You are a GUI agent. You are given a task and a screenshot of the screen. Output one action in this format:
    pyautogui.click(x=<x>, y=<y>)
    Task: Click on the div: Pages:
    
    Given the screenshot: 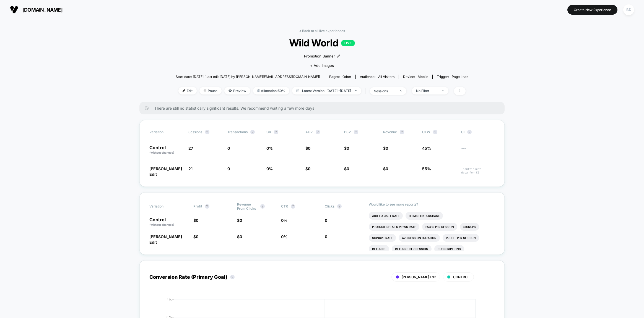 What is the action you would take?
    pyautogui.click(x=340, y=77)
    